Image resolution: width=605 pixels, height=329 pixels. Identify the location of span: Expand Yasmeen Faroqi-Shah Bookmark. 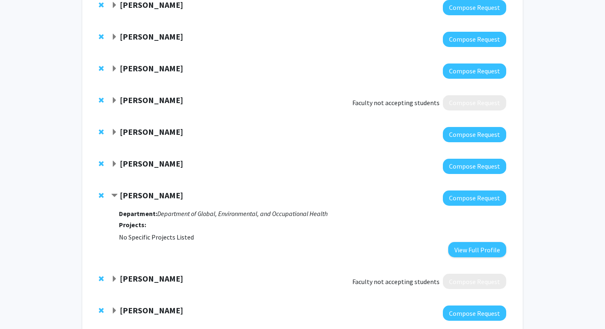
(114, 5).